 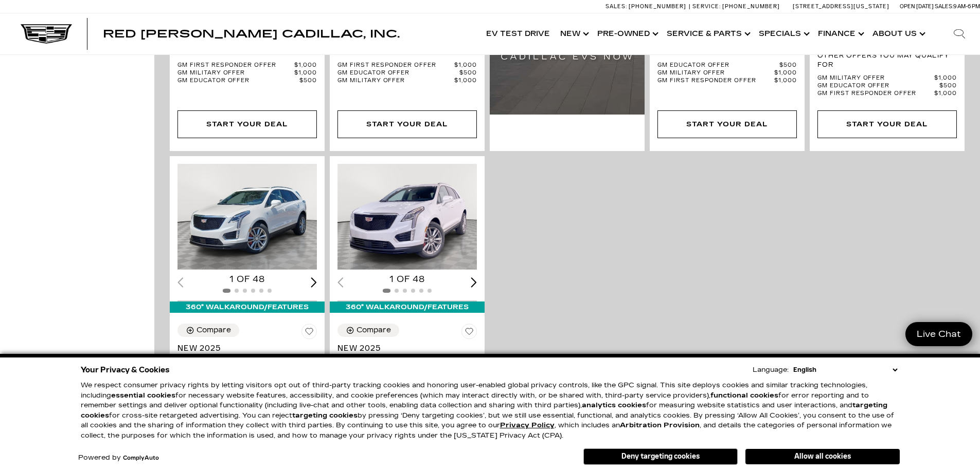 I want to click on div: Powered by, so click(x=118, y=458).